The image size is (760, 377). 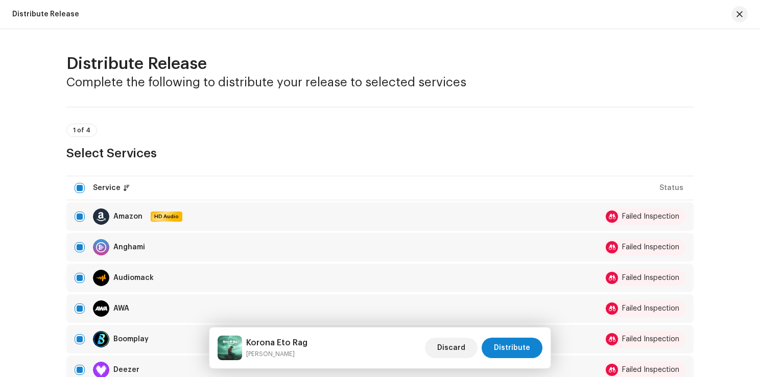 What do you see at coordinates (380, 64) in the screenshot?
I see `h2: Distribute Release` at bounding box center [380, 64].